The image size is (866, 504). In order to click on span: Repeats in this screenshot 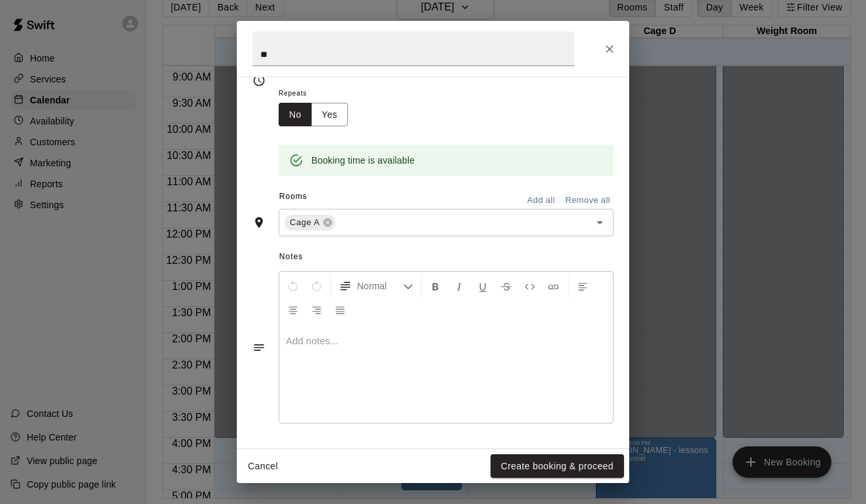, I will do `click(318, 93)`.